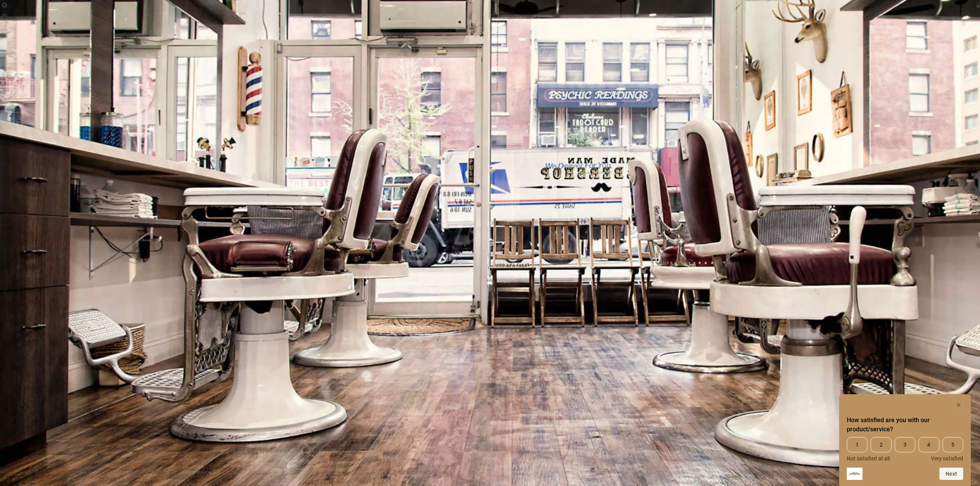  I want to click on button: Hide survey, so click(958, 405).